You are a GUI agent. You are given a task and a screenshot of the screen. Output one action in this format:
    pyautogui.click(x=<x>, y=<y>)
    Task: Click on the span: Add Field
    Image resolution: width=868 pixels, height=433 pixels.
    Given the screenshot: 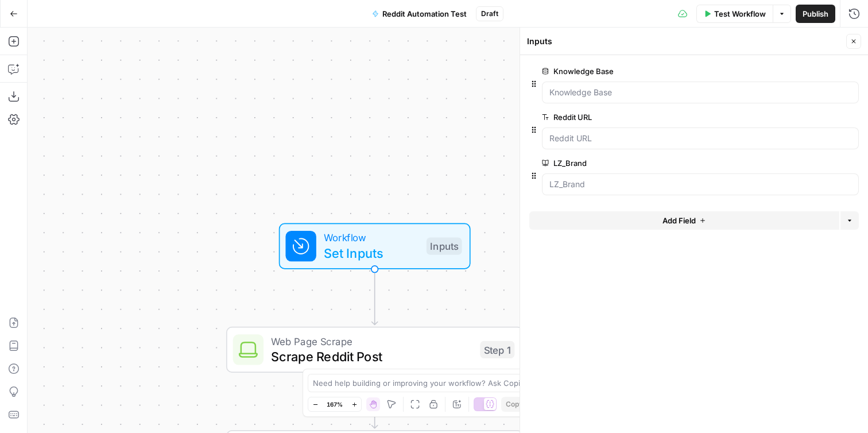 What is the action you would take?
    pyautogui.click(x=679, y=221)
    